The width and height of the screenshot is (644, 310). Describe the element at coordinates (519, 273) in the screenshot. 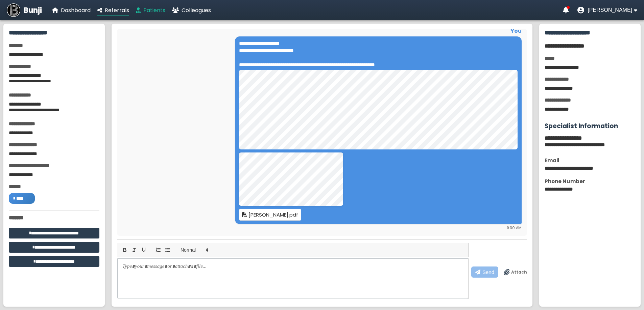

I see `span: Attach` at that location.